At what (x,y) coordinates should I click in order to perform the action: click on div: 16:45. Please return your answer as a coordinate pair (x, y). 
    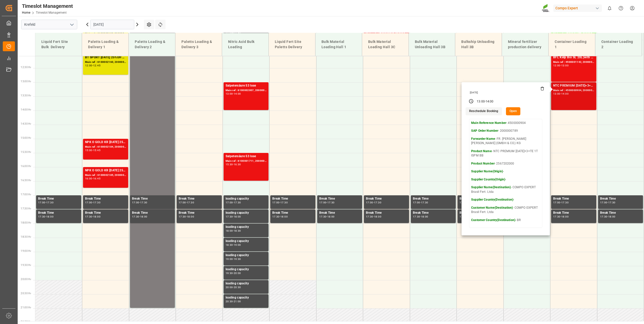
    Looking at the image, I should click on (97, 179).